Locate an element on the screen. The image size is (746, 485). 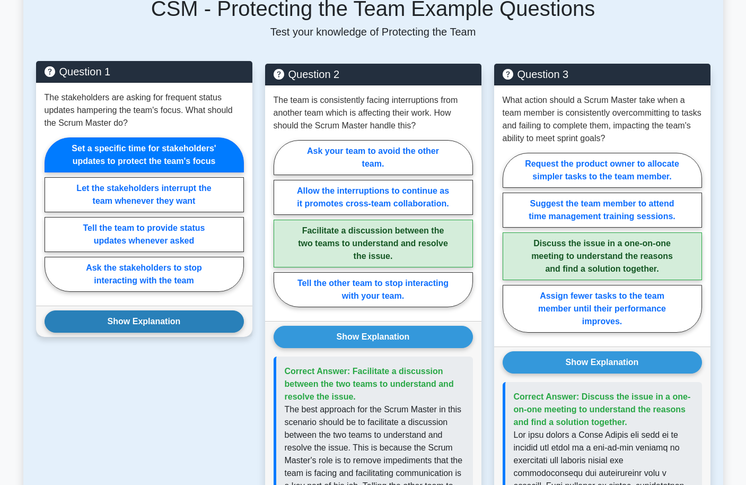
p: What action should a Scrum Master take when a team member is consistently overcommitting to tasks... is located at coordinates (602, 119).